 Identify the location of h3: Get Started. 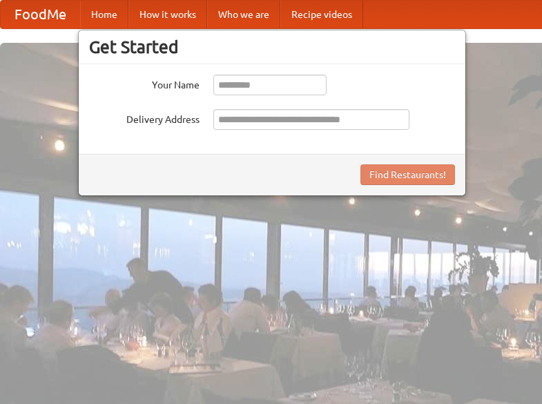
(272, 47).